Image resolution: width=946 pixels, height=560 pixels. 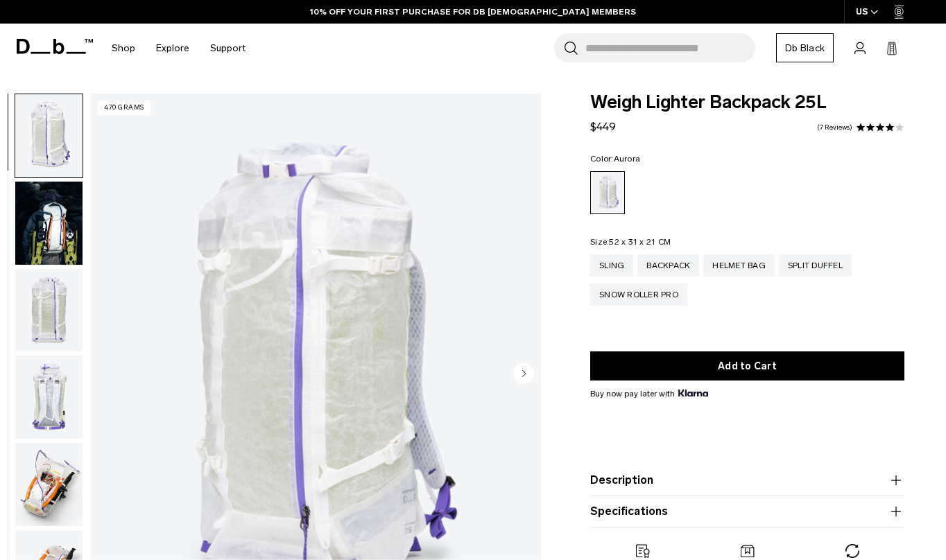 What do you see at coordinates (602, 126) in the screenshot?
I see `span: $449` at bounding box center [602, 126].